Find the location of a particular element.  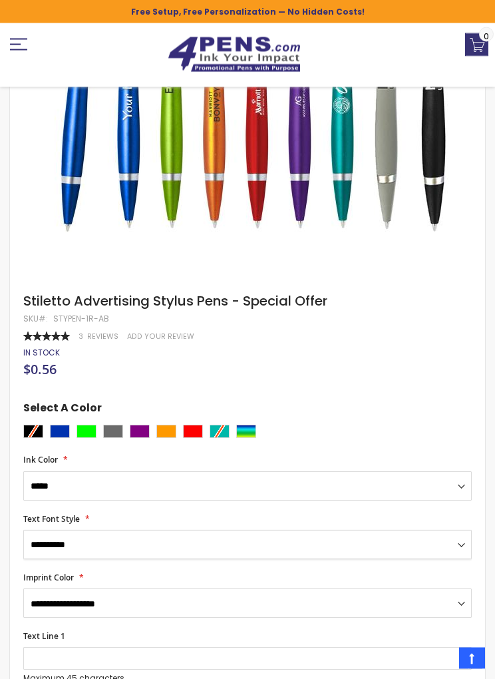

span: Select A Color is located at coordinates (63, 410).